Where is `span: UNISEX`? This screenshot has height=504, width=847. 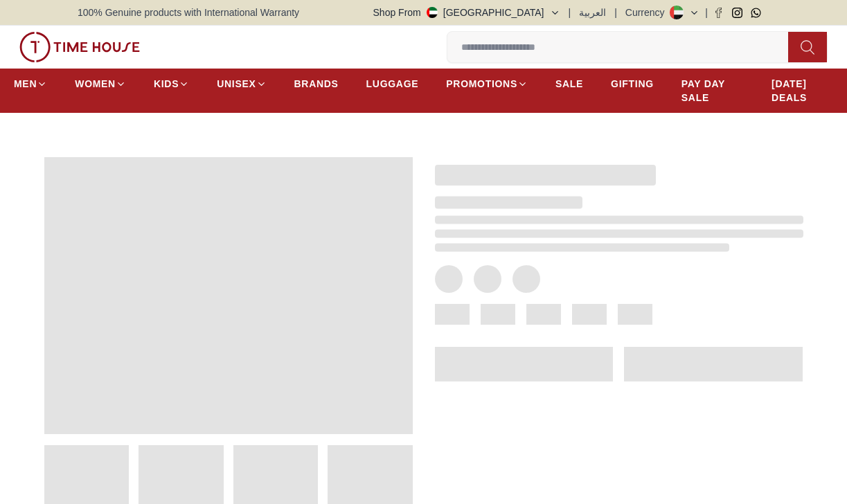 span: UNISEX is located at coordinates (236, 84).